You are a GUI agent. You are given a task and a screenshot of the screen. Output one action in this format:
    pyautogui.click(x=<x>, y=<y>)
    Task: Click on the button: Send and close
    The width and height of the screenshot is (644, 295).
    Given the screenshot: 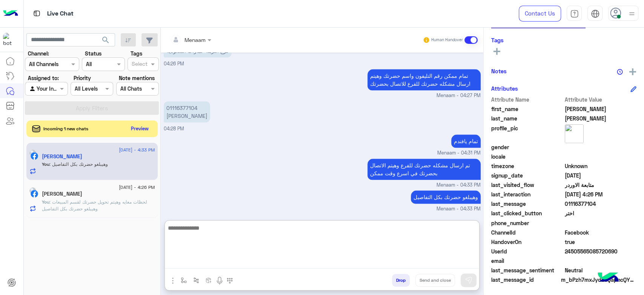 What is the action you would take?
    pyautogui.click(x=435, y=280)
    